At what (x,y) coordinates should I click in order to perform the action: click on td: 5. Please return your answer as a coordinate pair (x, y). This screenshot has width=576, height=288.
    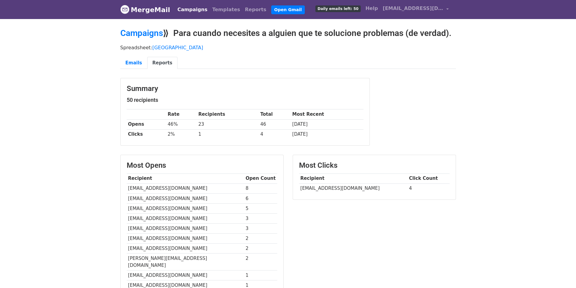
    Looking at the image, I should click on (261, 208).